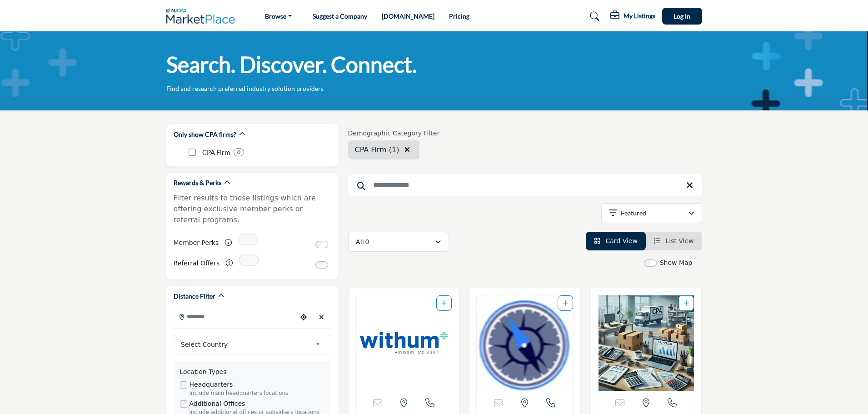 The height and width of the screenshot is (414, 868). Describe the element at coordinates (616, 241) in the screenshot. I see `li: Card View` at that location.